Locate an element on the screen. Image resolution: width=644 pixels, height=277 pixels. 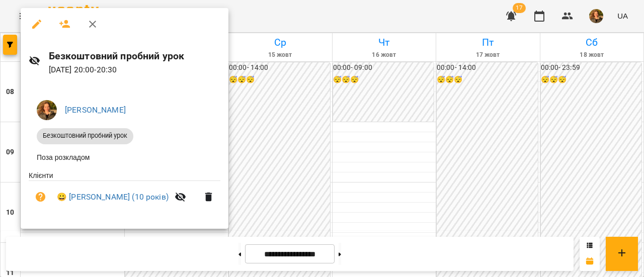
button: Візит ще не сплачено. Додати оплату? is located at coordinates (41, 197).